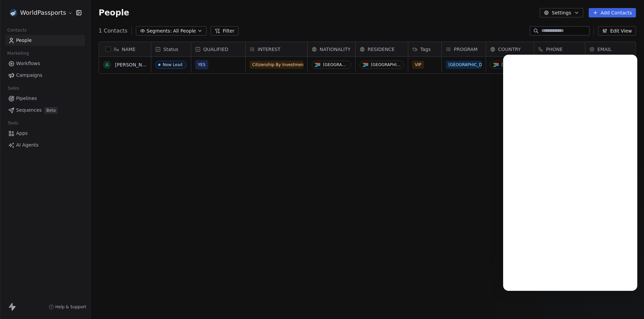 The image size is (644, 319). I want to click on span: Tools, so click(13, 123).